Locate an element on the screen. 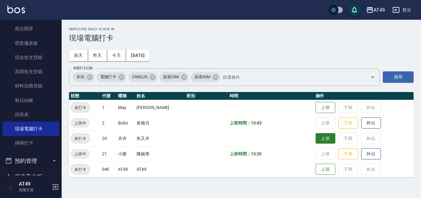 The image size is (421, 198). th: 時間 is located at coordinates (271, 96).